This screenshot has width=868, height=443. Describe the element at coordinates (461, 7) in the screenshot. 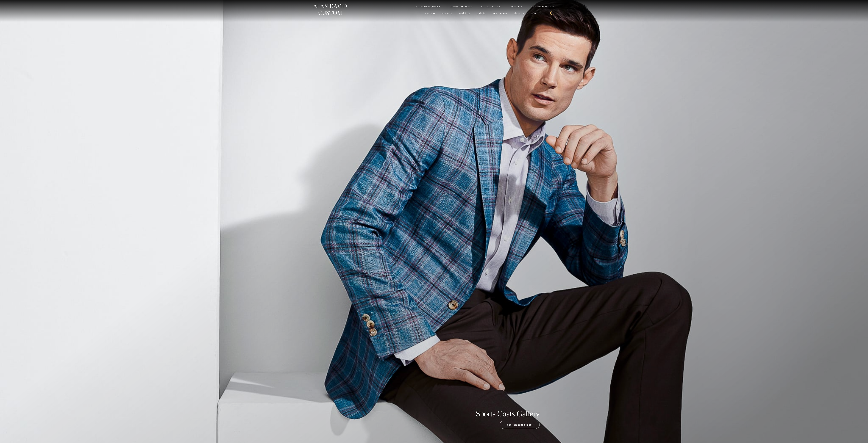

I see `a: Oxxford Collection` at that location.